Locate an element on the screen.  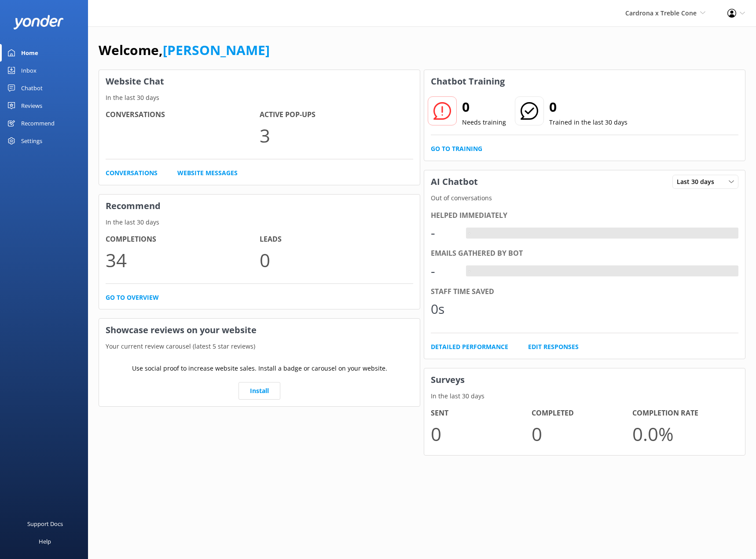
p: Needs training is located at coordinates (484, 122).